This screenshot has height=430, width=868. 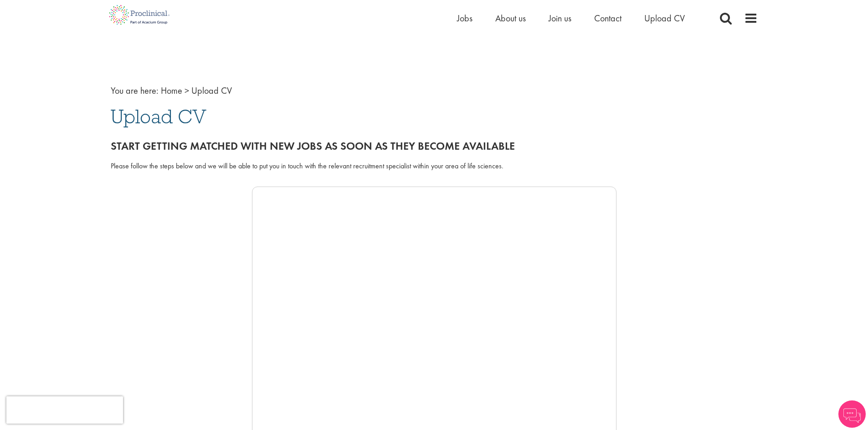 I want to click on a: Upload CV, so click(x=664, y=18).